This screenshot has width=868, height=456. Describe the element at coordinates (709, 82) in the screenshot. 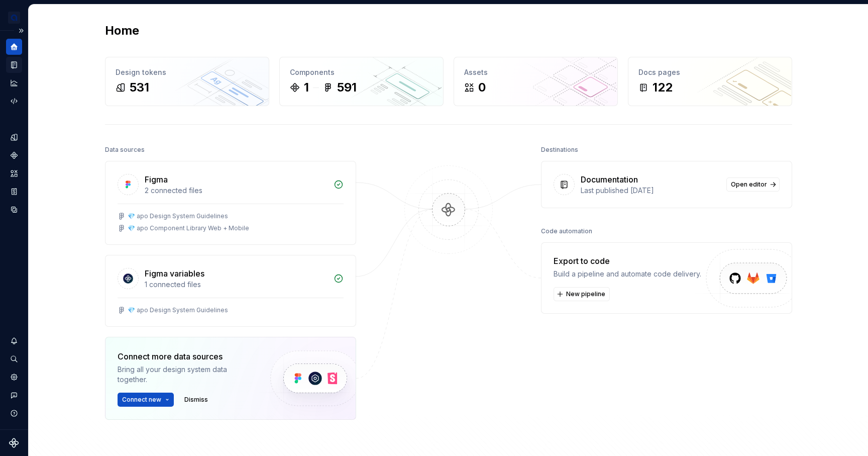

I see `a: Docs pages122` at that location.